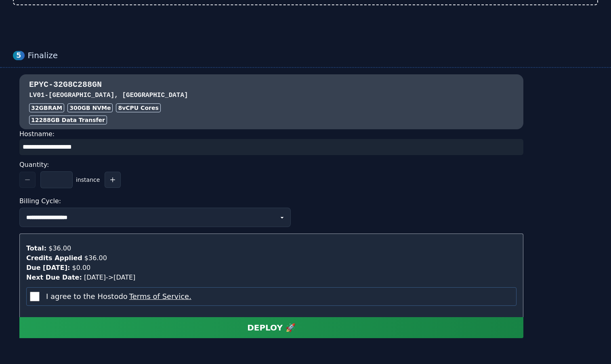 This screenshot has width=611, height=364. Describe the element at coordinates (80, 268) in the screenshot. I see `div: $0.00` at that location.